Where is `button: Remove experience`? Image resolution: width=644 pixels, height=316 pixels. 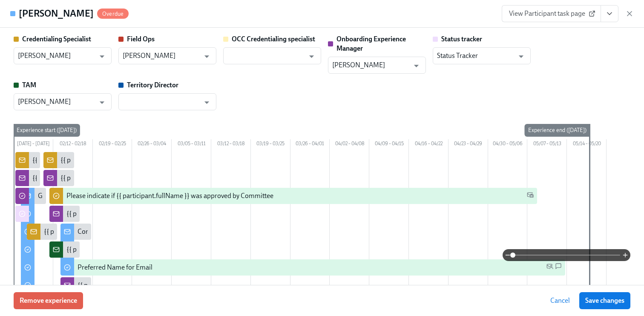
button: Remove experience is located at coordinates (48, 301).